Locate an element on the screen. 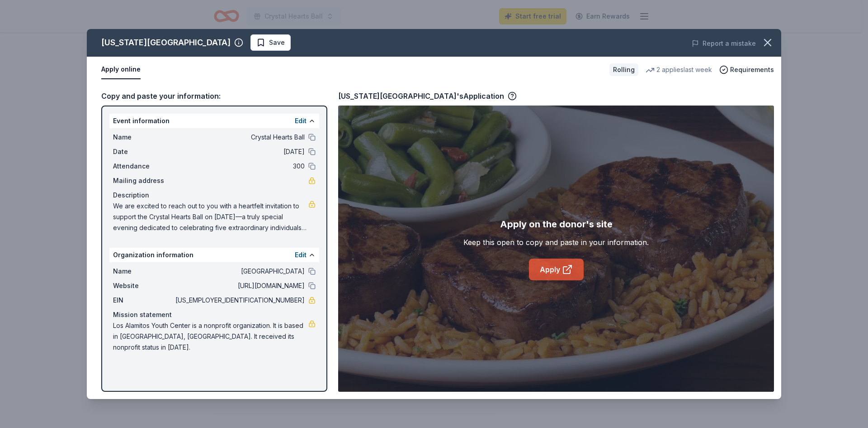 Image resolution: width=868 pixels, height=428 pixels. a: Apply is located at coordinates (556, 269).